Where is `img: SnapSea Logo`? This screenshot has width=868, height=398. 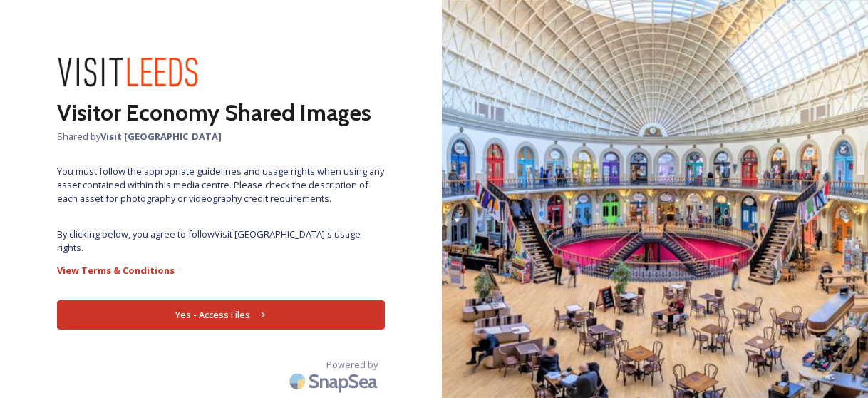
img: SnapSea Logo is located at coordinates (335, 381).